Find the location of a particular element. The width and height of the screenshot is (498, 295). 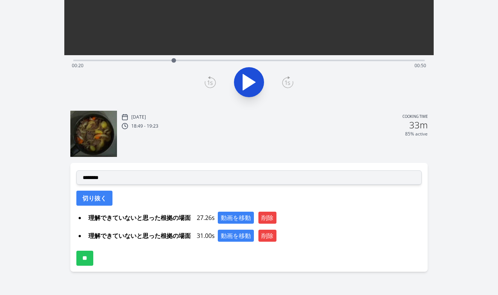

img: 250911095023_thumb.jpeg is located at coordinates (94, 134).